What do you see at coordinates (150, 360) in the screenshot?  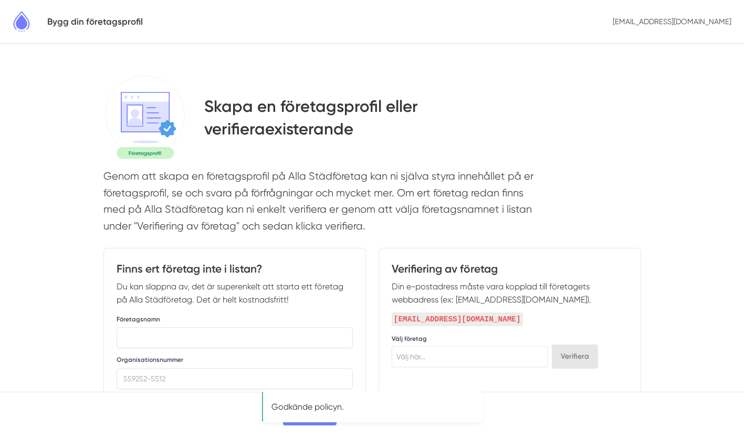 I see `label: Organisationsnummer` at bounding box center [150, 360].